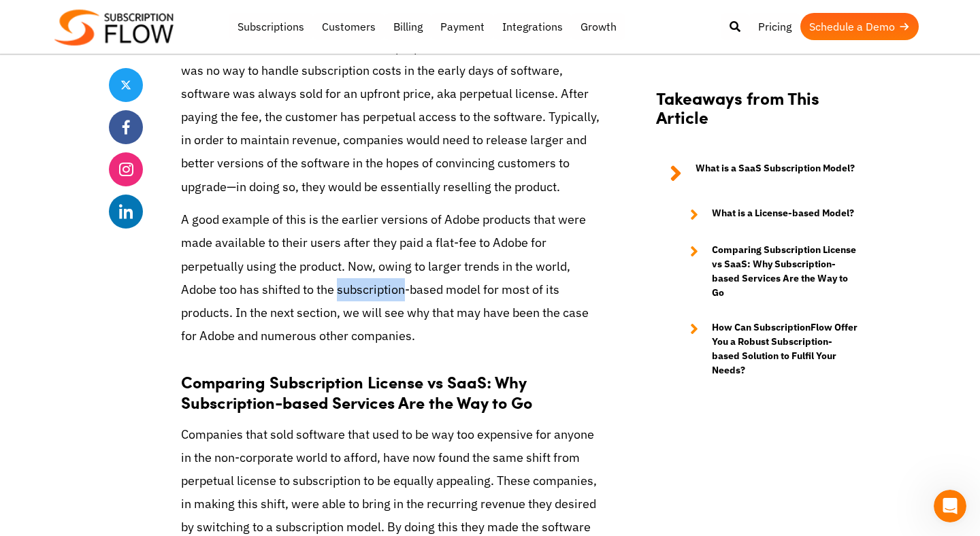  What do you see at coordinates (767, 214) in the screenshot?
I see `a: What is a License-based Model?` at bounding box center [767, 214].